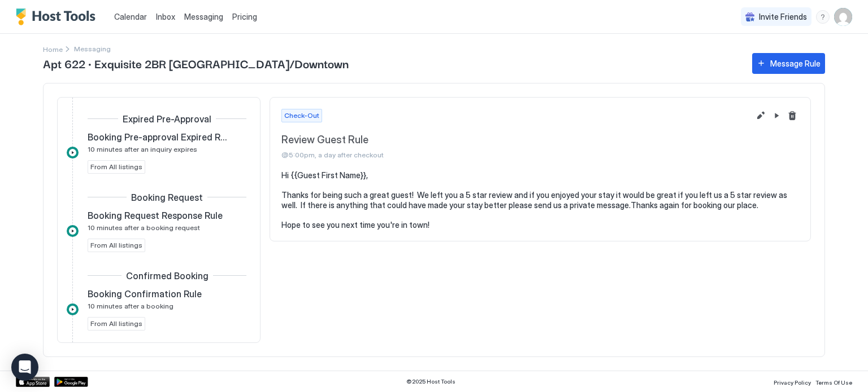 This screenshot has height=392, width=868. What do you see at coordinates (71, 382) in the screenshot?
I see `a: Google Play Store` at bounding box center [71, 382].